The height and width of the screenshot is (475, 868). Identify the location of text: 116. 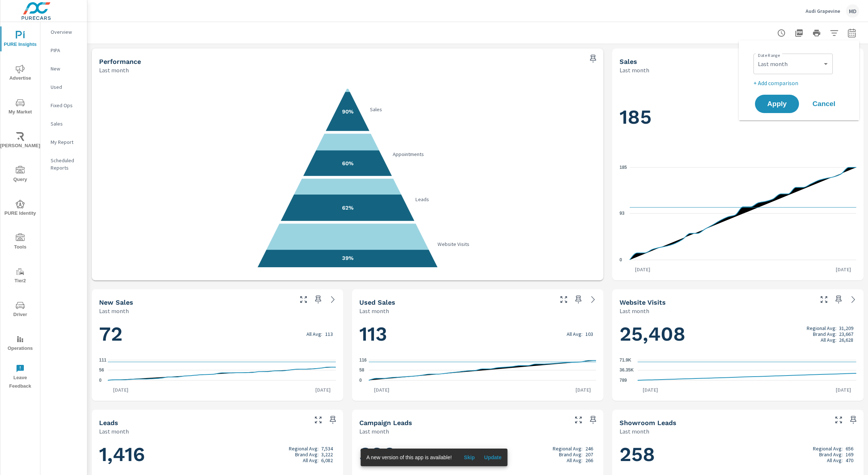
(363, 360).